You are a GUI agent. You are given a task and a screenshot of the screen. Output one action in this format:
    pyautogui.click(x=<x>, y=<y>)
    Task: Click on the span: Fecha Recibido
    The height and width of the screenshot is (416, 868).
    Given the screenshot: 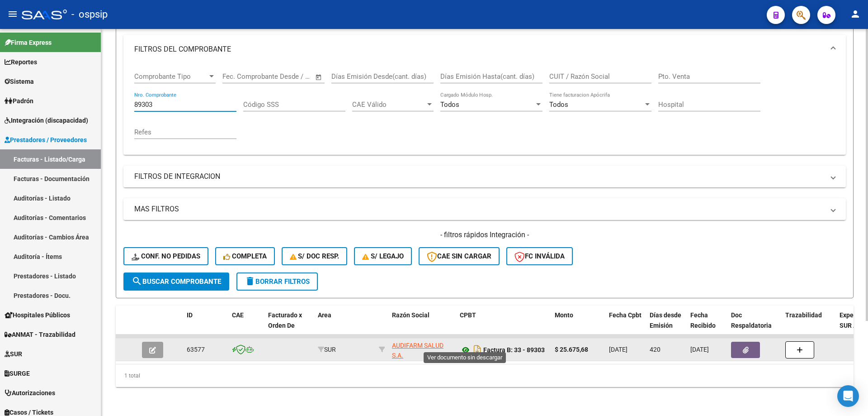 What is the action you would take?
    pyautogui.click(x=703, y=320)
    